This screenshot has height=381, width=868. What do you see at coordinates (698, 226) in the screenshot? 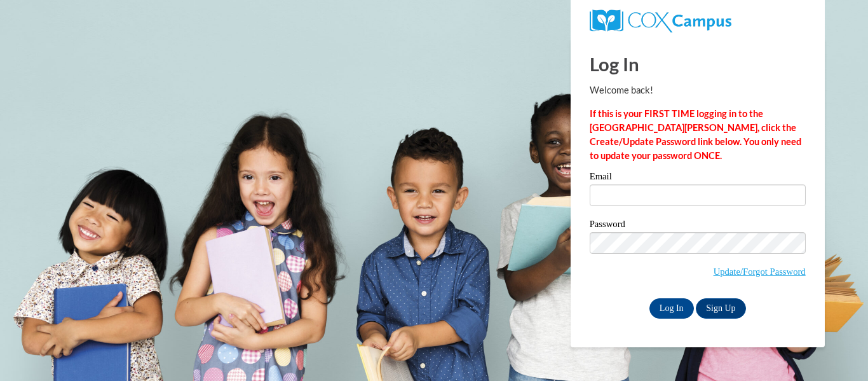
I see `label: Password` at bounding box center [698, 226].